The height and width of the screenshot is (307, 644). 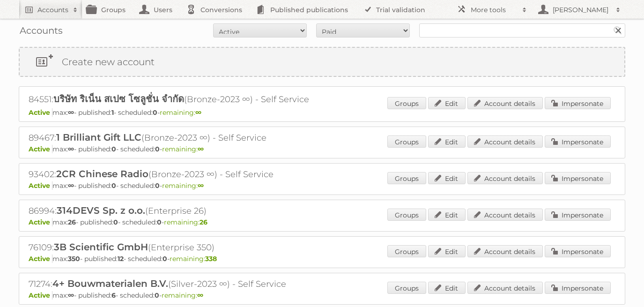 What do you see at coordinates (495, 10) in the screenshot?
I see `h2: More tools` at bounding box center [495, 10].